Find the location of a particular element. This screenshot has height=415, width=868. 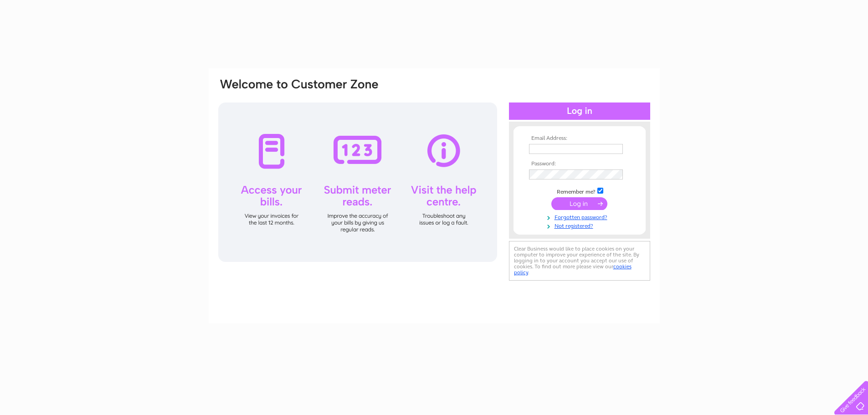

a: Not registered? is located at coordinates (580, 226).